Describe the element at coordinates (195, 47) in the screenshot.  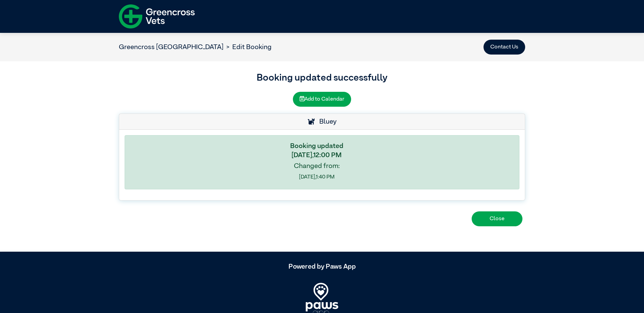
I see `nav: breadcrumb` at that location.